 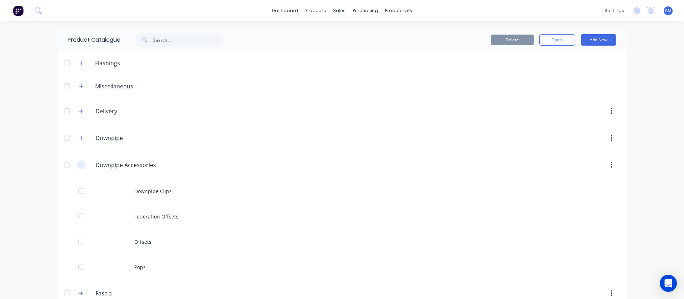 I want to click on button: Delete, so click(x=512, y=40).